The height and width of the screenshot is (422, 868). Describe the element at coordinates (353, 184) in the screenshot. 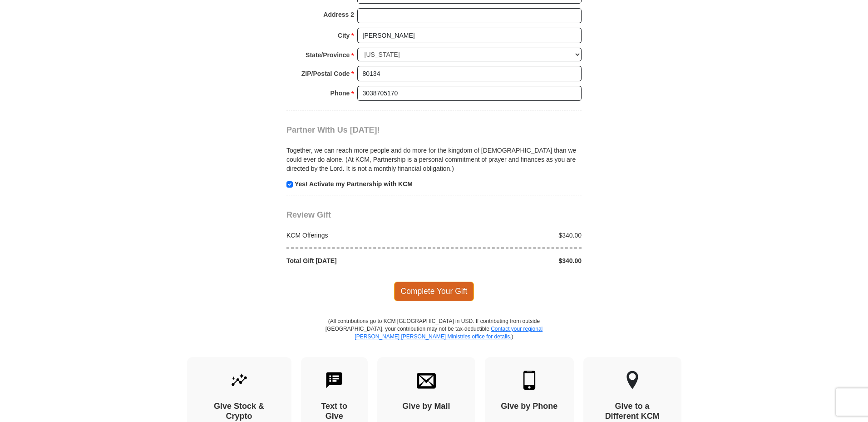

I see `strong: Yes! Activate my Partnership with KCM` at that location.